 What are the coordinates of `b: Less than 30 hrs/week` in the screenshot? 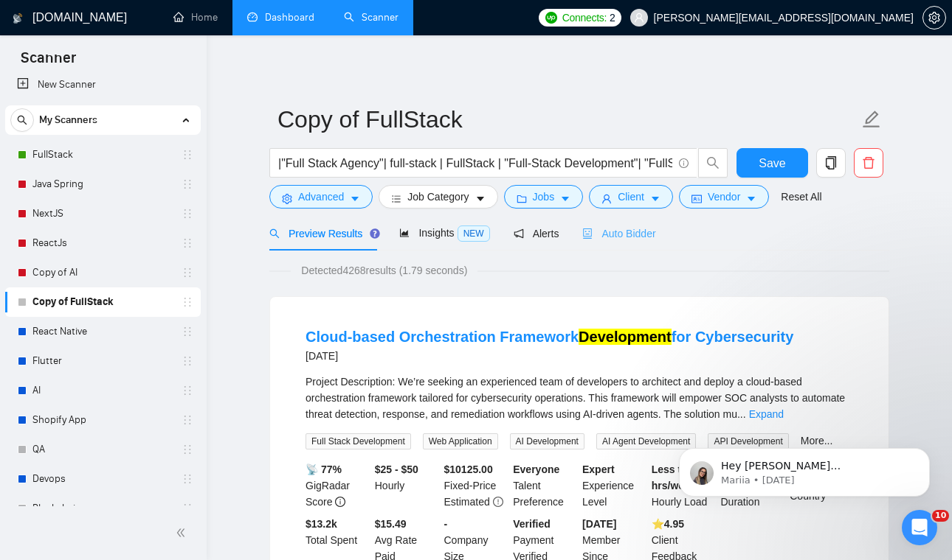 It's located at (683, 478).